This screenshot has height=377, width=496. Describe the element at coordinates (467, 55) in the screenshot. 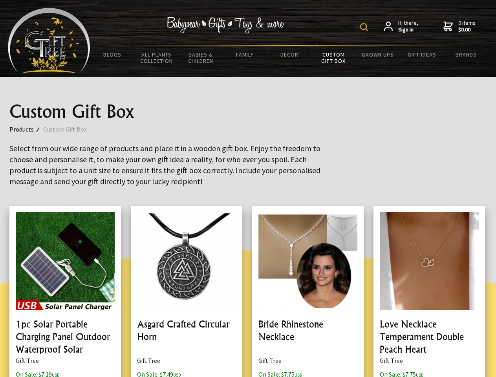

I see `a: Brands` at that location.